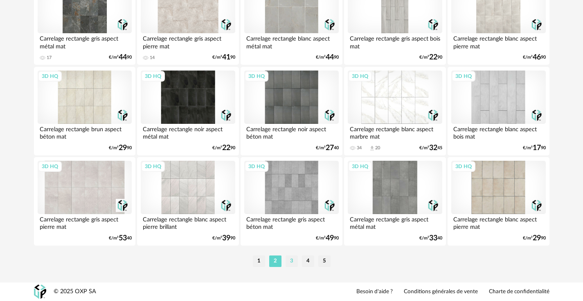 The height and width of the screenshot is (301, 583). What do you see at coordinates (75, 291) in the screenshot?
I see `div: © 2025 OXP SA` at bounding box center [75, 291].